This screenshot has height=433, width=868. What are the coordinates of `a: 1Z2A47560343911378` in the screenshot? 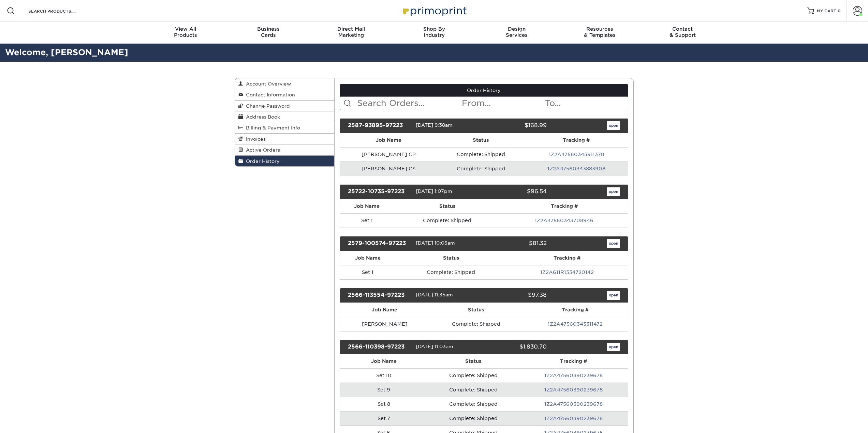 It's located at (576, 154).